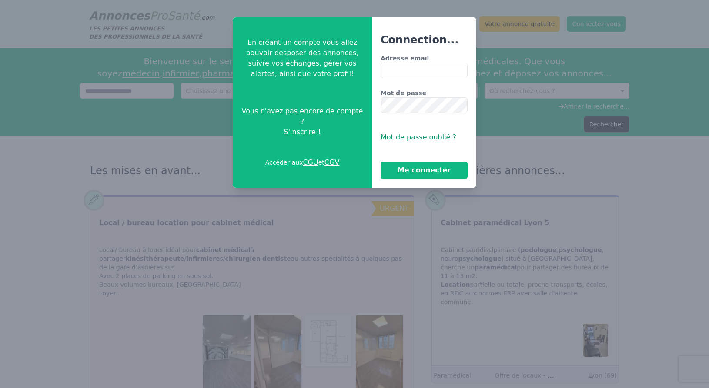 Image resolution: width=709 pixels, height=388 pixels. Describe the element at coordinates (302, 117) in the screenshot. I see `span: Vous n'avez pas encore de compte ?` at that location.